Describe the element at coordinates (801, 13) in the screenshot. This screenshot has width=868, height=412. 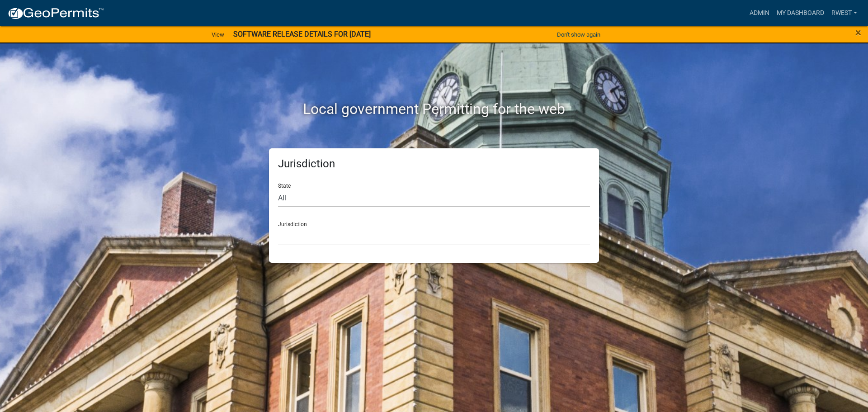
I see `a: My Dashboard` at that location.